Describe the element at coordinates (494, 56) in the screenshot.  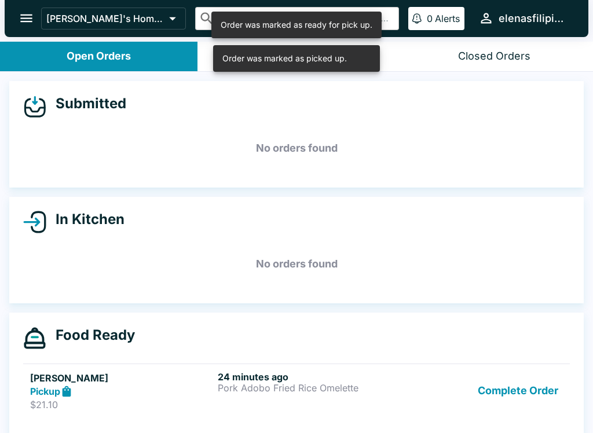
I see `div: Closed Orders` at that location.